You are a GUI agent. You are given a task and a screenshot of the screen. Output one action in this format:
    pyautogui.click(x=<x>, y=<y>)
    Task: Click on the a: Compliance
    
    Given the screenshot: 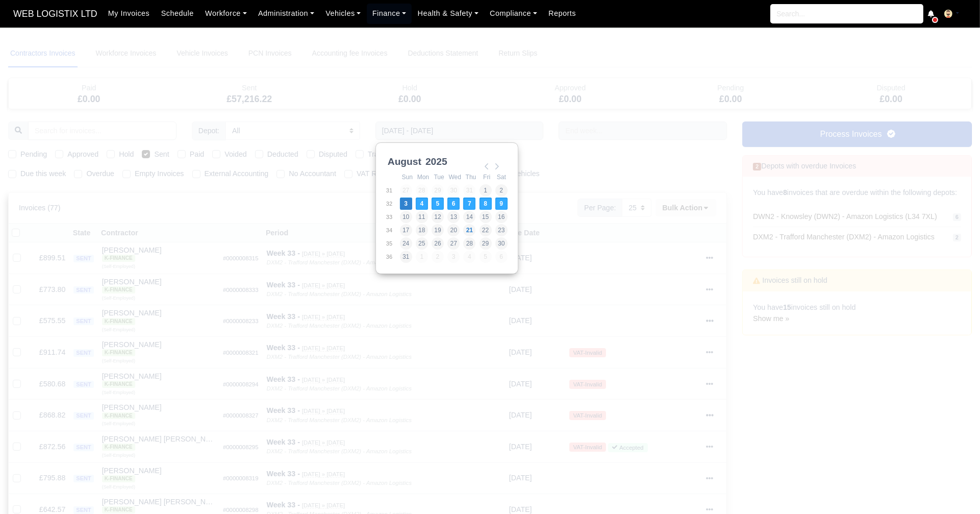 What is the action you would take?
    pyautogui.click(x=513, y=13)
    